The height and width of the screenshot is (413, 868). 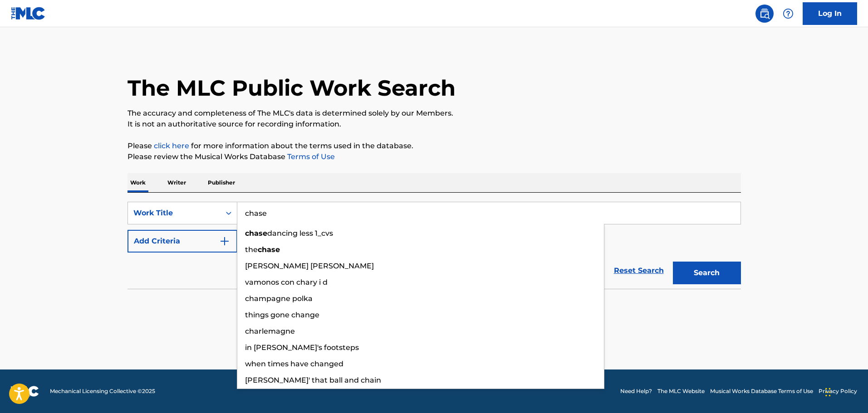 What do you see at coordinates (681, 392) in the screenshot?
I see `a: The MLC Website` at bounding box center [681, 392].